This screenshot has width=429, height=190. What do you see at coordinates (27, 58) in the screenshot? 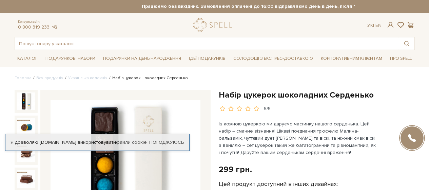
I see `span: Каталог` at bounding box center [27, 58].